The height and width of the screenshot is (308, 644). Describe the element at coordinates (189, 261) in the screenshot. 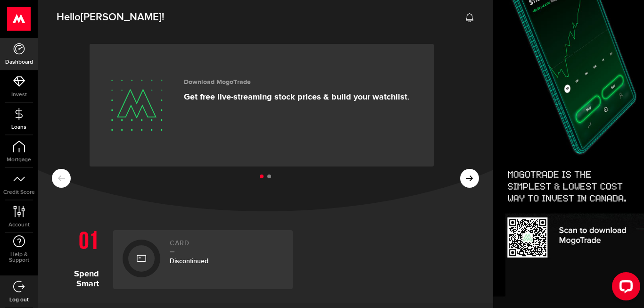

I see `span: Discontinued` at that location.